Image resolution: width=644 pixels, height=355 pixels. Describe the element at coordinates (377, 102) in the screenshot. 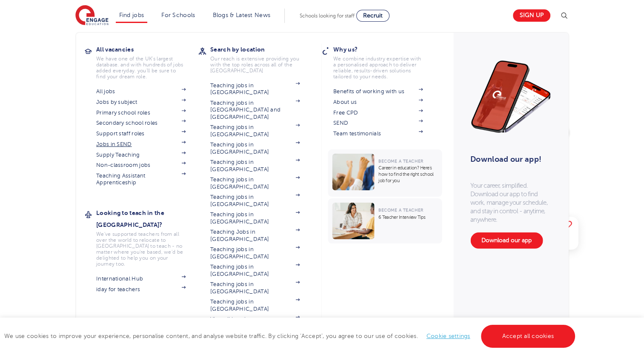

I see `a: About us` at that location.